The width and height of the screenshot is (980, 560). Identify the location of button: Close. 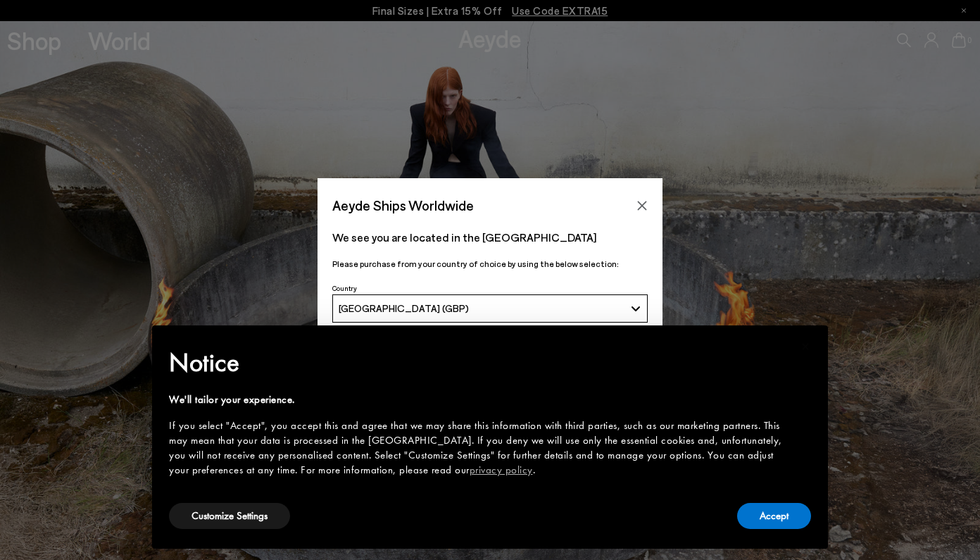
(642, 206).